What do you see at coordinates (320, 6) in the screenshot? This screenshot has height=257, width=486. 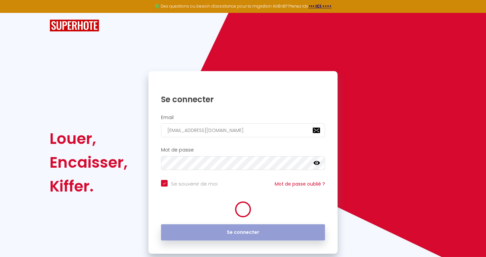 I see `strong: >>> ICI <<<<` at bounding box center [320, 6].